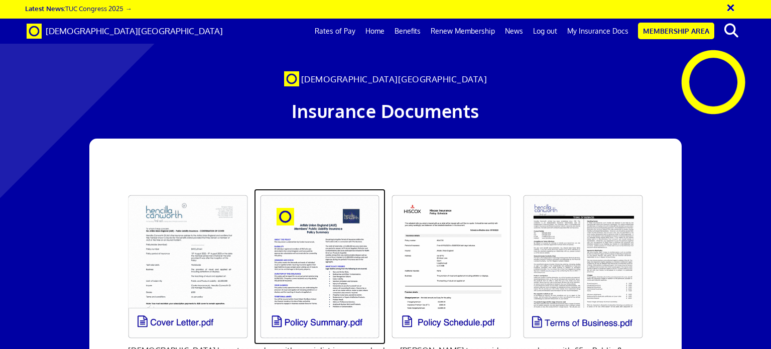 The height and width of the screenshot is (349, 771). I want to click on a: Log out, so click(545, 31).